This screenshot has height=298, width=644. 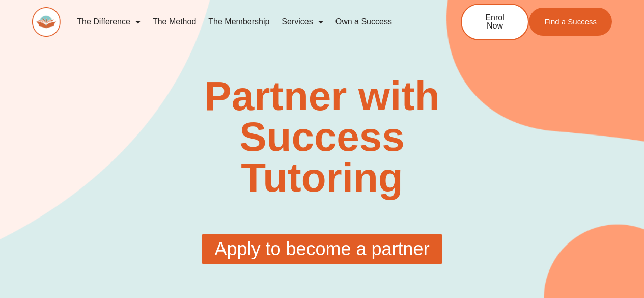 I want to click on a: Find a Success, so click(x=571, y=21).